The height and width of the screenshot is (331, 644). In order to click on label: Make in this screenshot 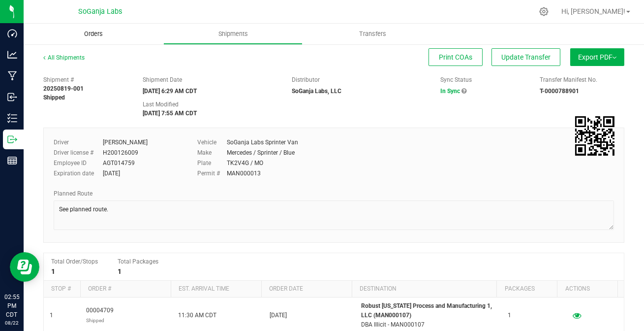, I will do `click(212, 152)`.